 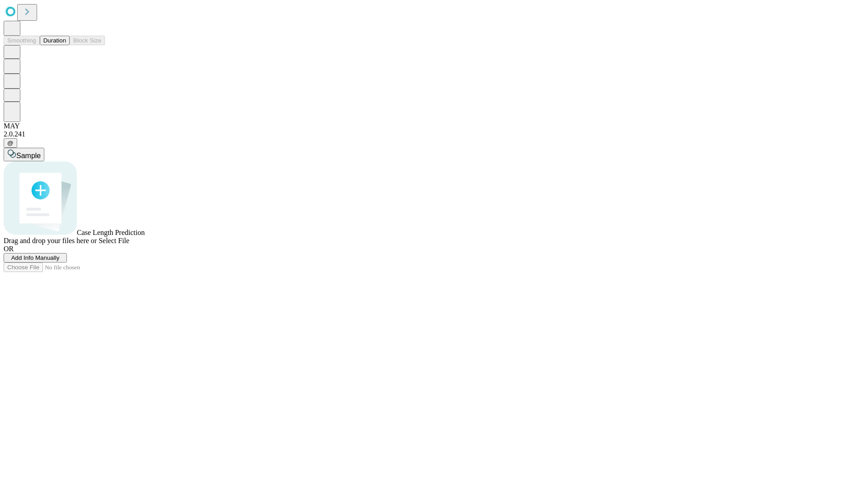 I want to click on div: 2.0.241, so click(x=434, y=134).